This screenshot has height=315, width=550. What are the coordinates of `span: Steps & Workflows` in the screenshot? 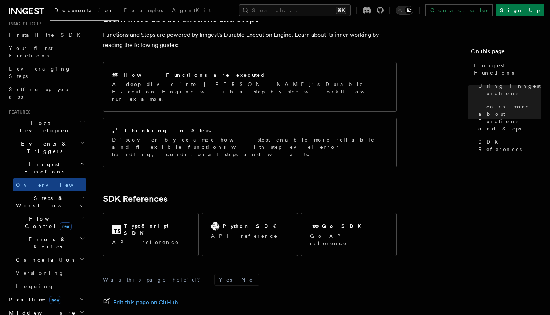 It's located at (47, 202).